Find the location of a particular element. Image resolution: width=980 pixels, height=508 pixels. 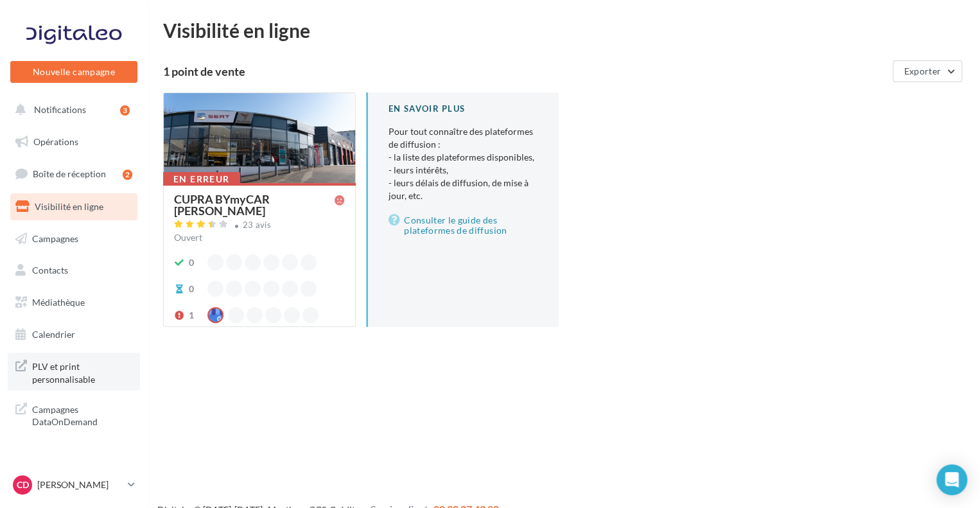

button: Notifications 3 is located at coordinates (72, 110).